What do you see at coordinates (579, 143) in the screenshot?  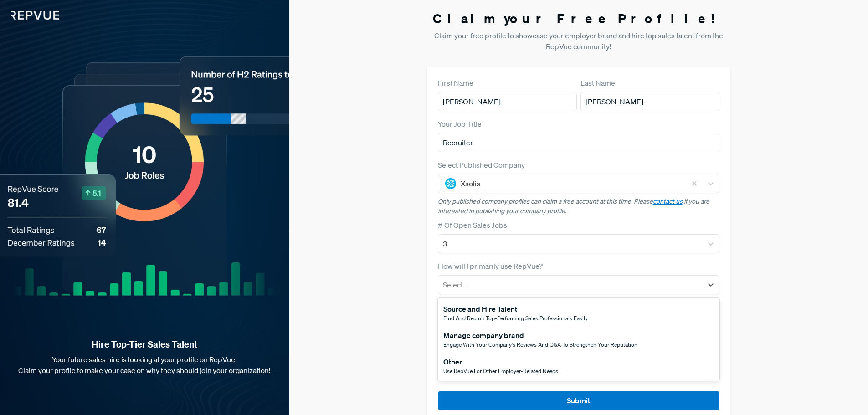 I see `input: Title` at bounding box center [579, 143].